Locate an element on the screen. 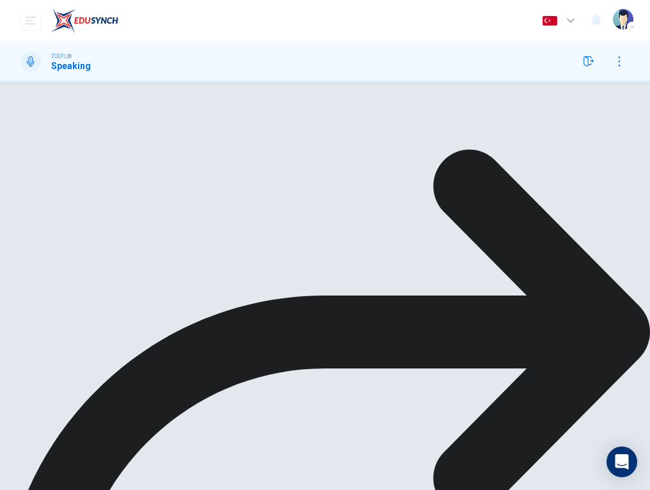 The height and width of the screenshot is (490, 650). button: open mobile menu is located at coordinates (31, 20).